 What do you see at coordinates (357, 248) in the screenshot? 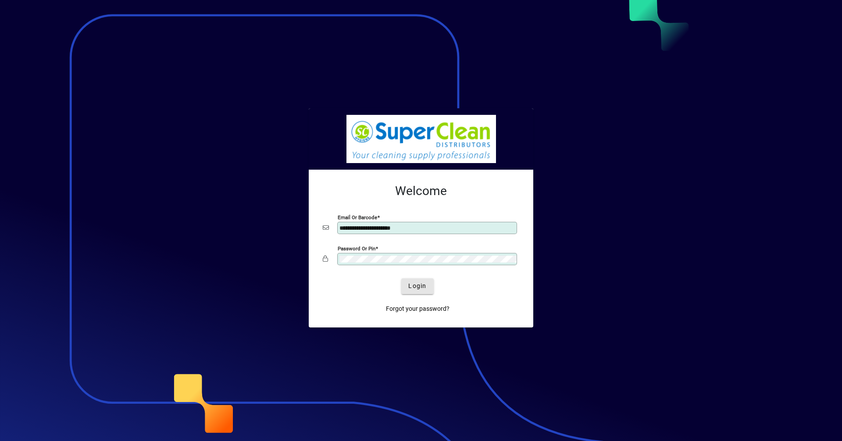
I see `mat-label: Password or Pin` at bounding box center [357, 248].